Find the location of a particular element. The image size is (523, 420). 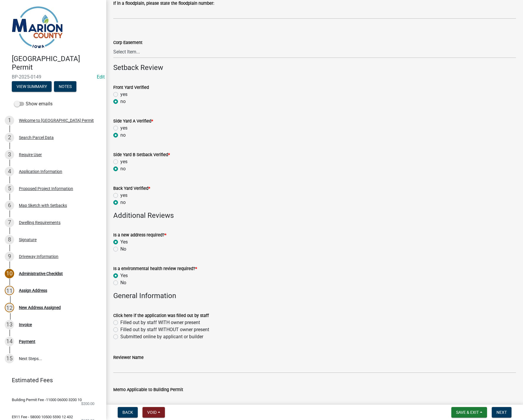

div: 3 is located at coordinates (9, 154).